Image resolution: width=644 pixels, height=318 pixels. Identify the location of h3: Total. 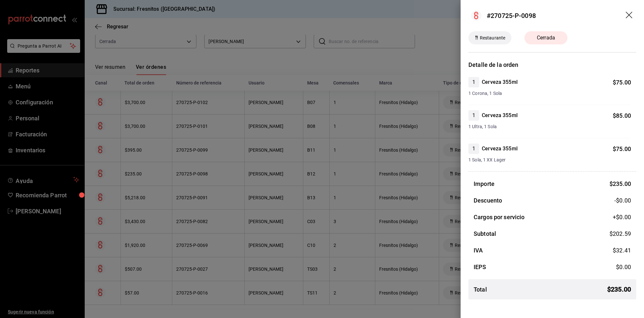
(480, 289).